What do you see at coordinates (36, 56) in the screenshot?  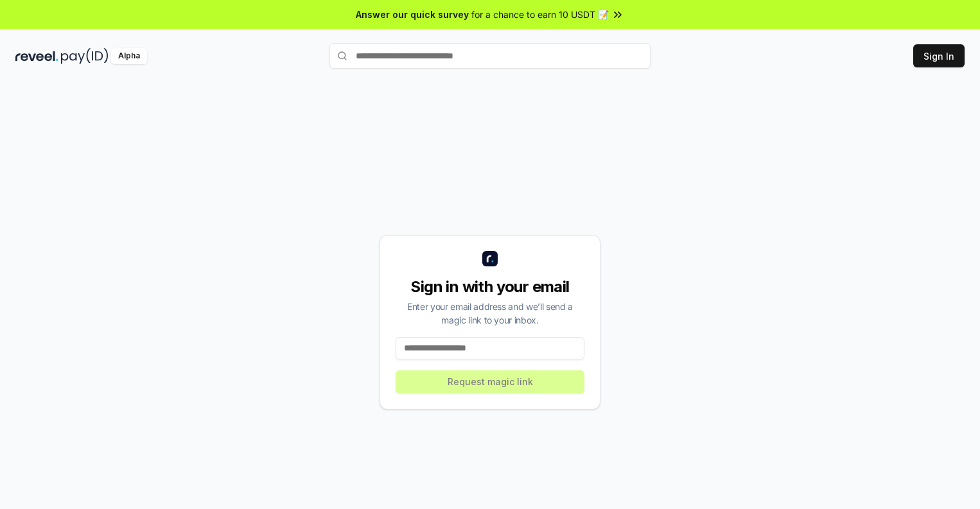 I see `img: reveel_dark` at bounding box center [36, 56].